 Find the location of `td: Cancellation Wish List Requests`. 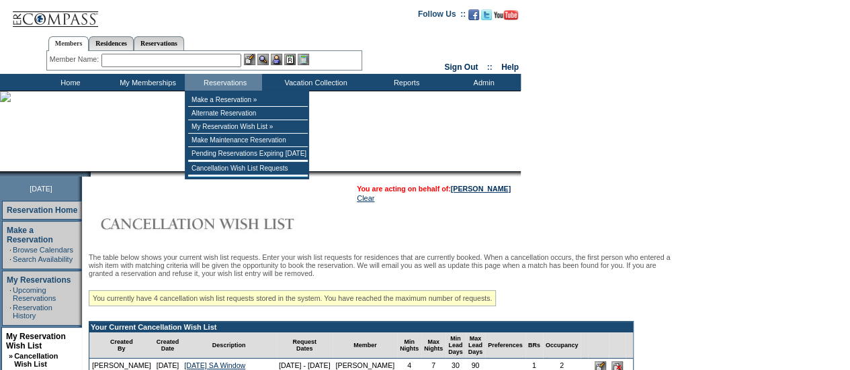

td: Cancellation Wish List Requests is located at coordinates (248, 169).